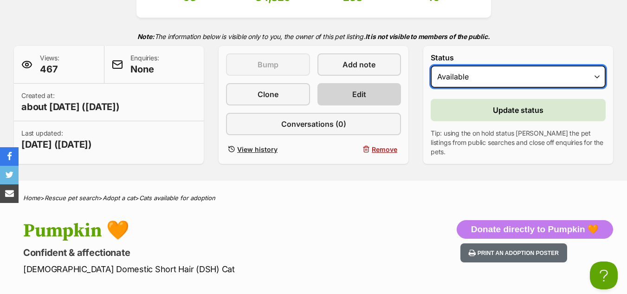 The image size is (627, 294). Describe the element at coordinates (427, 36) in the screenshot. I see `strong: It is not visible to members of the public.` at that location.